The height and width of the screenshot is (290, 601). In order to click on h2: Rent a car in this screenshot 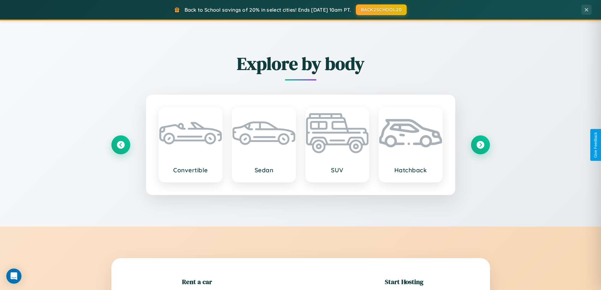, I will do `click(197, 282)`.